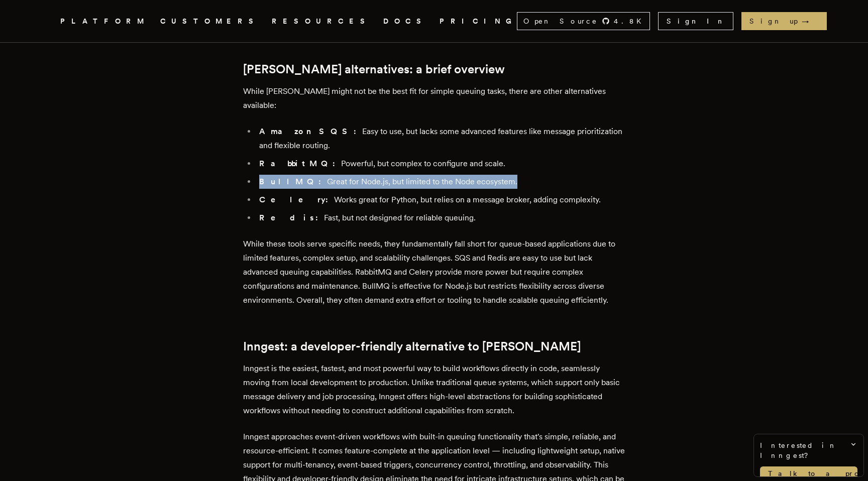  I want to click on a: Talk to a product expert, so click(809, 474).